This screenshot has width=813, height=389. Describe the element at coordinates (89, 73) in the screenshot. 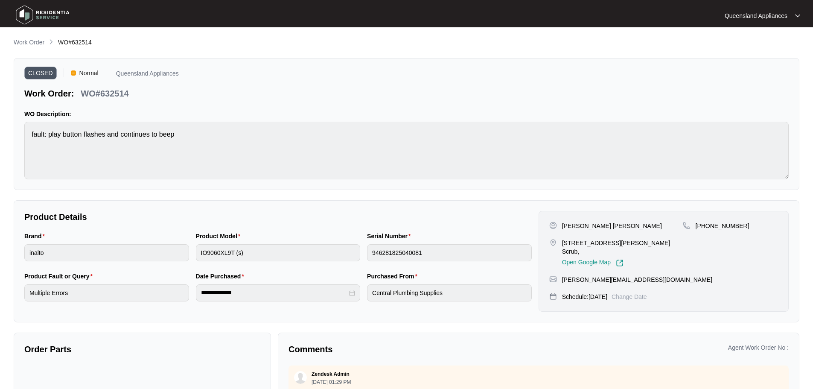

I see `span: Normal` at that location.